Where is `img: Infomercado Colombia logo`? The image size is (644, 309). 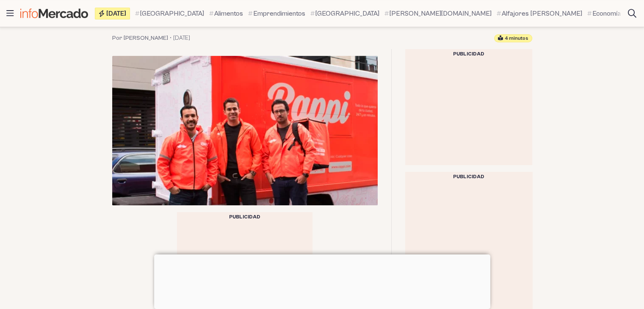 img: Infomercado Colombia logo is located at coordinates (54, 13).